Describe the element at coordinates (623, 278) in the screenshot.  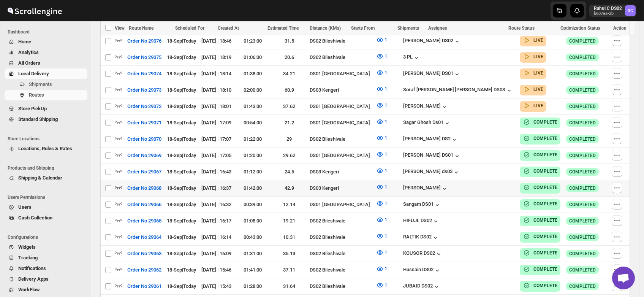
I see `div: Open chat` at that location.